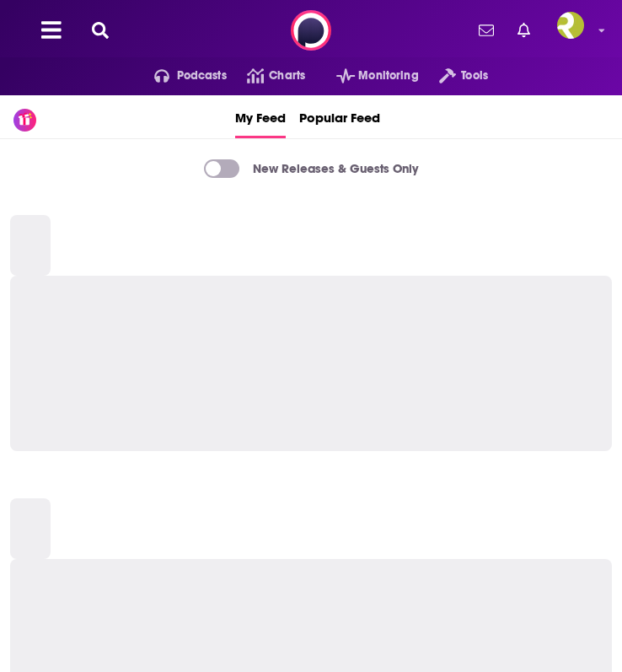 This screenshot has width=622, height=672. What do you see at coordinates (576, 30) in the screenshot?
I see `a: Logged in as ResoluteTulsa` at bounding box center [576, 30].